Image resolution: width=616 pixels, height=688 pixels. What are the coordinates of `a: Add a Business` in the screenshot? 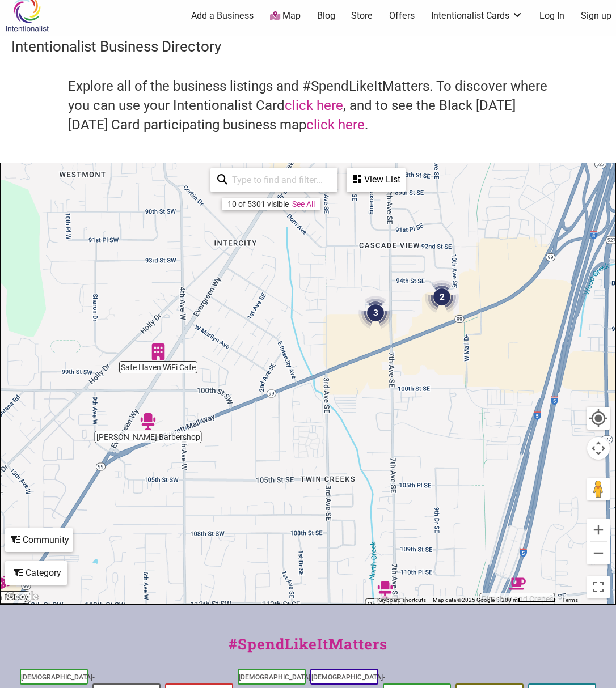 It's located at (222, 16).